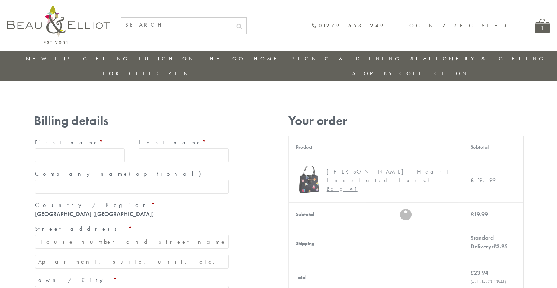  Describe the element at coordinates (132, 205) in the screenshot. I see `label: Country / Region` at that location.